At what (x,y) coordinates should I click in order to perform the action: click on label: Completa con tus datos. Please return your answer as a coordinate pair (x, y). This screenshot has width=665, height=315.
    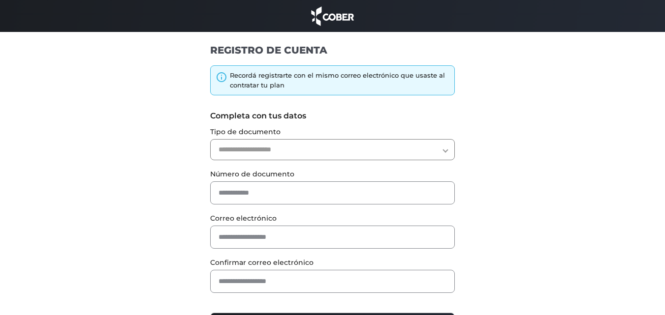
    Looking at the image, I should click on (332, 116).